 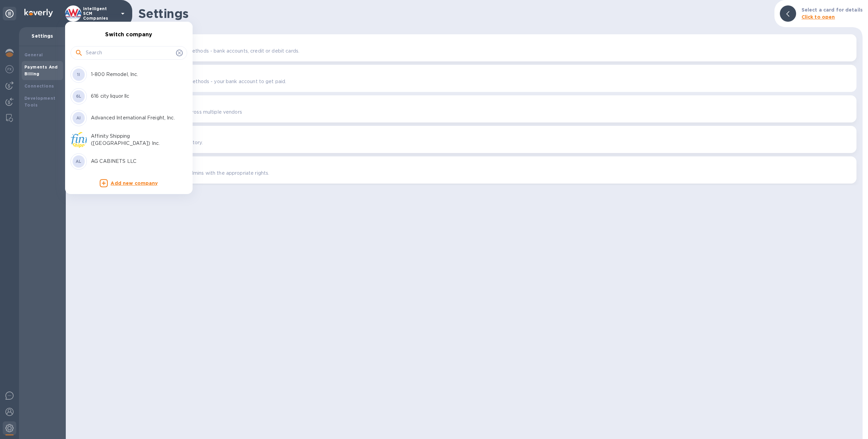 I want to click on b: AL, so click(x=79, y=161).